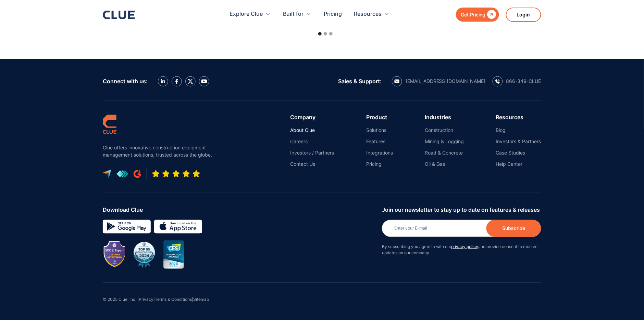 This screenshot has width=644, height=320. Describe the element at coordinates (444, 130) in the screenshot. I see `a: Construction` at that location.